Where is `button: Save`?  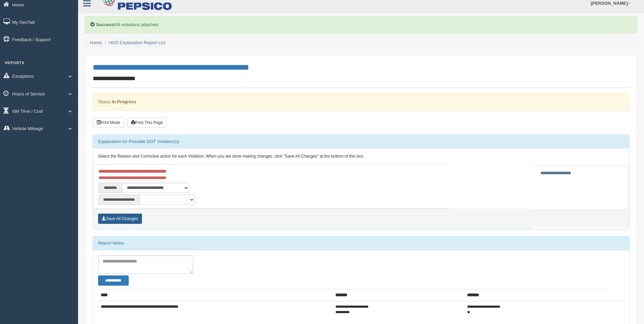
button: Save is located at coordinates (120, 218).